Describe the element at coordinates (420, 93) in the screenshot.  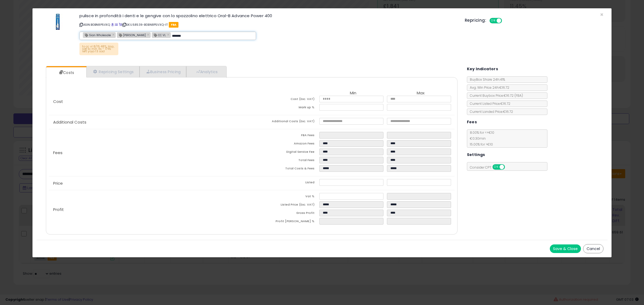
I see `th: Max` at that location.